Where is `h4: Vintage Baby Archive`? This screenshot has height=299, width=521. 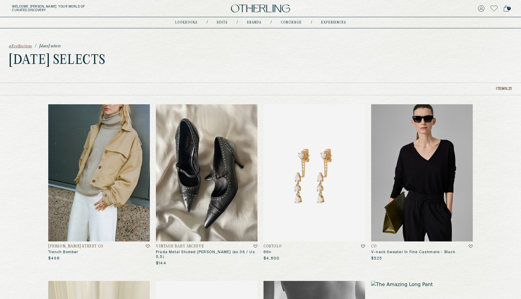 h4: Vintage Baby Archive is located at coordinates (180, 247).